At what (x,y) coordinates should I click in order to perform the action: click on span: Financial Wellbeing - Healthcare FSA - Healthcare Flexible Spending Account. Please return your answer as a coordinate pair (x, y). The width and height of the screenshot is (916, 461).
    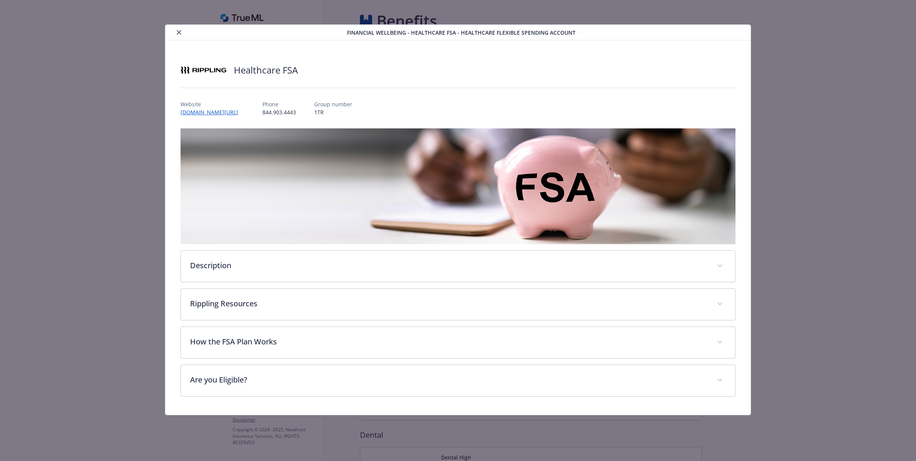
    Looking at the image, I should click on (461, 32).